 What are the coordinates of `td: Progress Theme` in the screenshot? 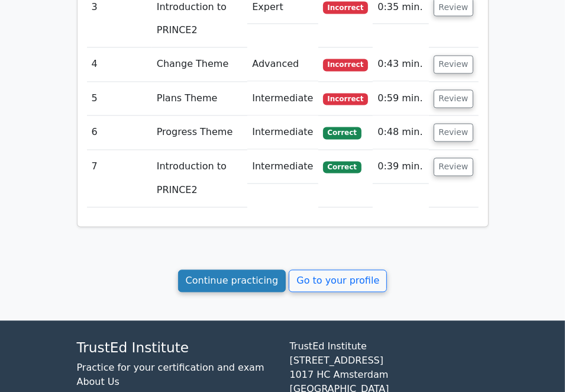 It's located at (200, 133).